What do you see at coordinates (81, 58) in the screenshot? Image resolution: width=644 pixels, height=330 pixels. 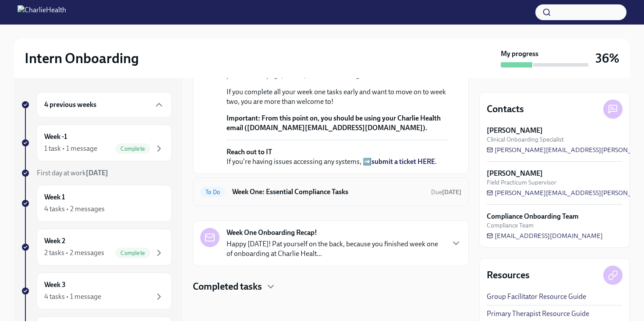 I see `h2: Intern Onboarding` at bounding box center [81, 58].